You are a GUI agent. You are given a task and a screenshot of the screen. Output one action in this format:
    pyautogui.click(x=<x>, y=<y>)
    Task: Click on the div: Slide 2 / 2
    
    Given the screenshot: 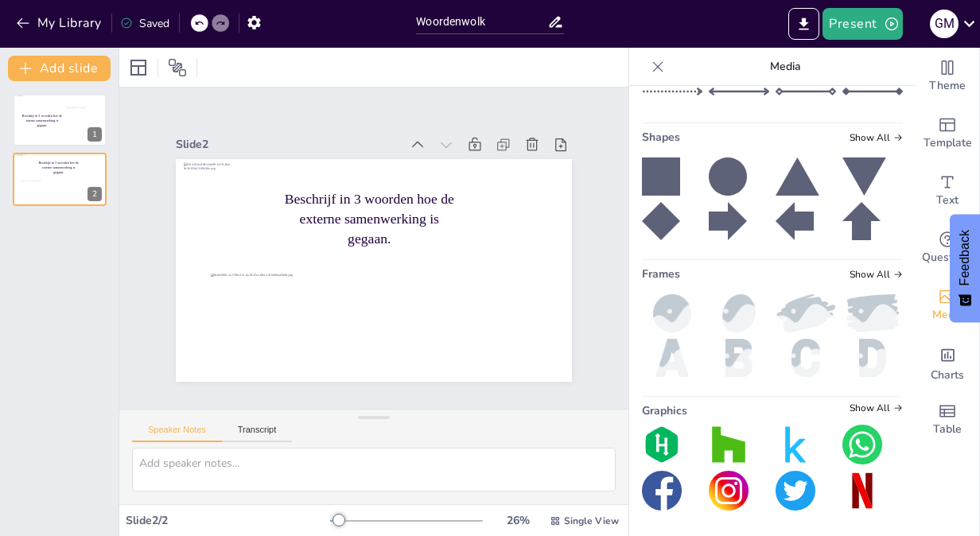 What is the action you would take?
    pyautogui.click(x=228, y=520)
    